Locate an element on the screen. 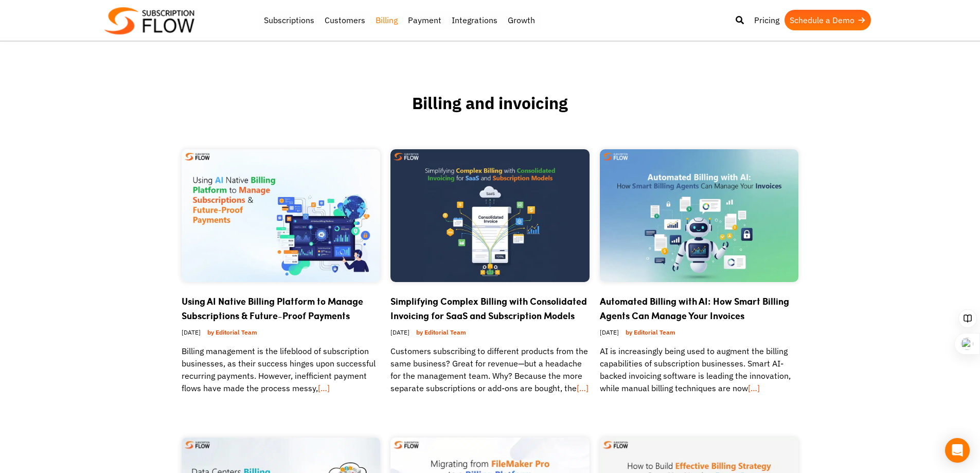 This screenshot has height=473, width=980. p: AI is increasingly being used to augment the billing capabilities of subscription businesses. Sma... is located at coordinates (699, 370).